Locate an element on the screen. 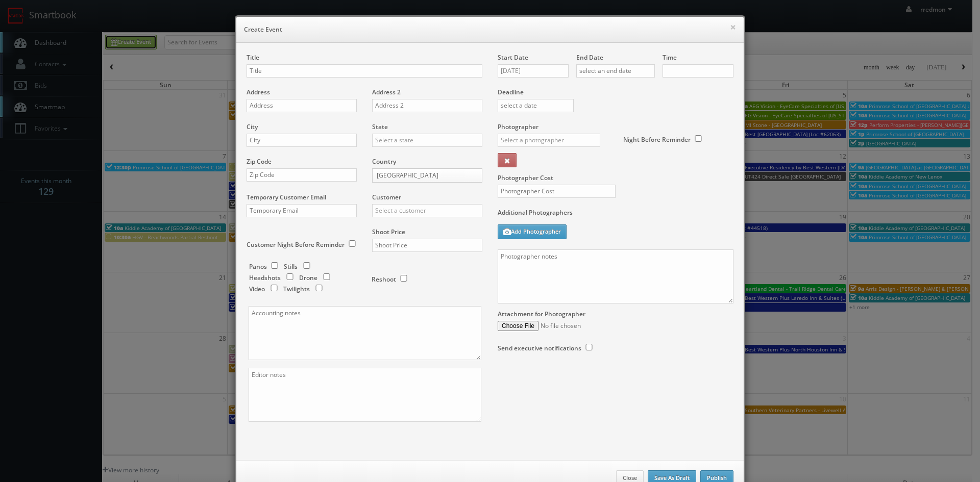 This screenshot has height=482, width=980. label: Photographer is located at coordinates (518, 126).